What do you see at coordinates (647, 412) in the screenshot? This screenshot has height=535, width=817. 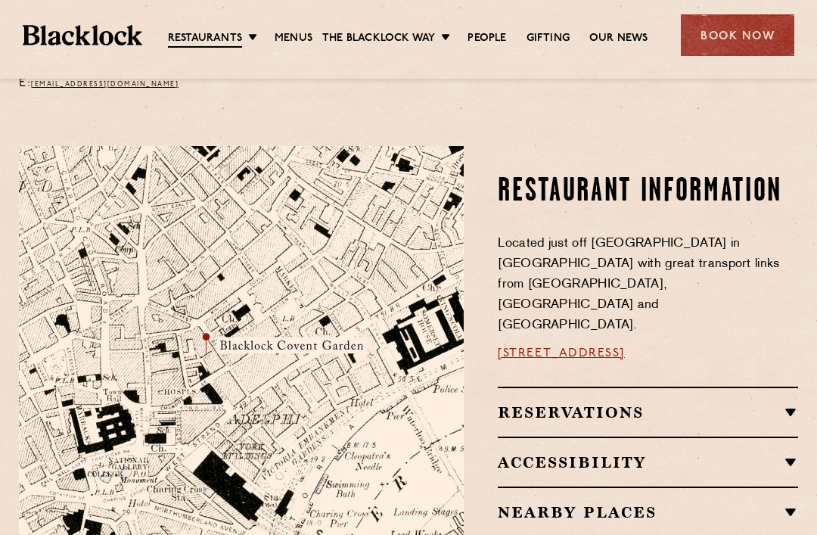 I see `h2: Reservations` at bounding box center [647, 412].